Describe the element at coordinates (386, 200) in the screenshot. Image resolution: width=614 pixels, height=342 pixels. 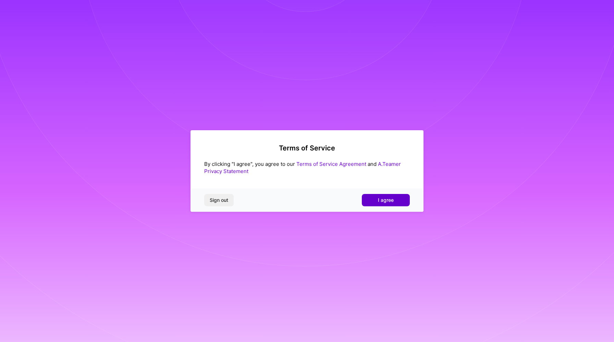
I see `button: I agree` at that location.